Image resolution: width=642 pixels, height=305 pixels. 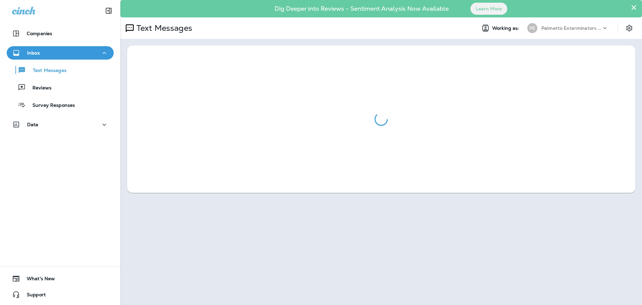 I want to click on button: Survey Responses, so click(x=60, y=105).